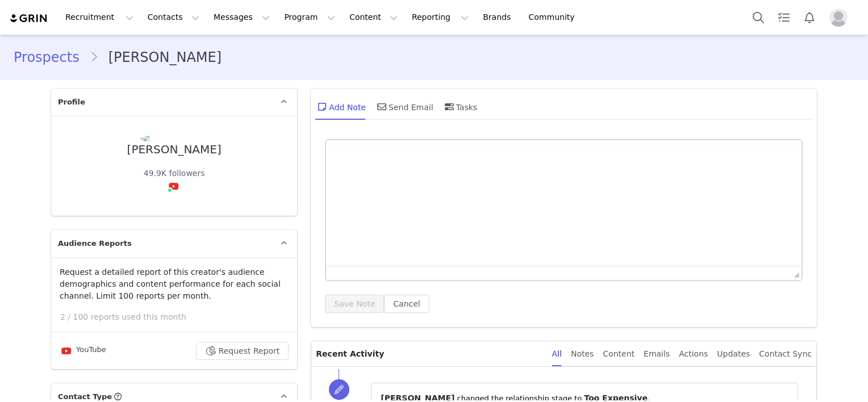 The width and height of the screenshot is (868, 402). I want to click on div: Tasks, so click(460, 107).